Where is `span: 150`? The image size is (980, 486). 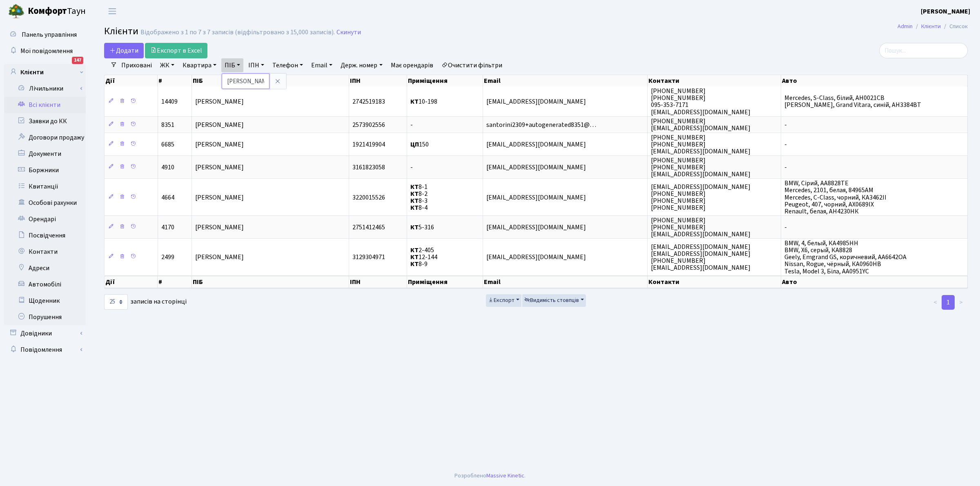
span: 150 is located at coordinates (419, 144).